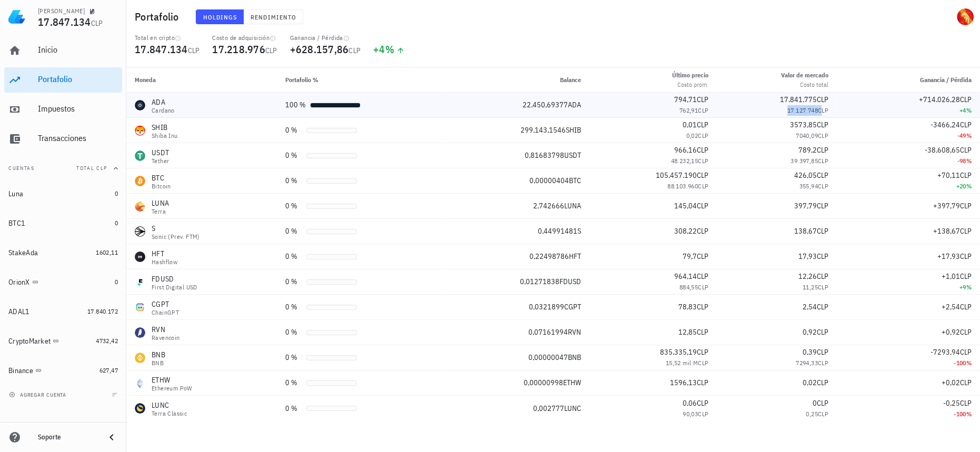 The height and width of the screenshot is (452, 980). I want to click on span: 964,14, so click(685, 277).